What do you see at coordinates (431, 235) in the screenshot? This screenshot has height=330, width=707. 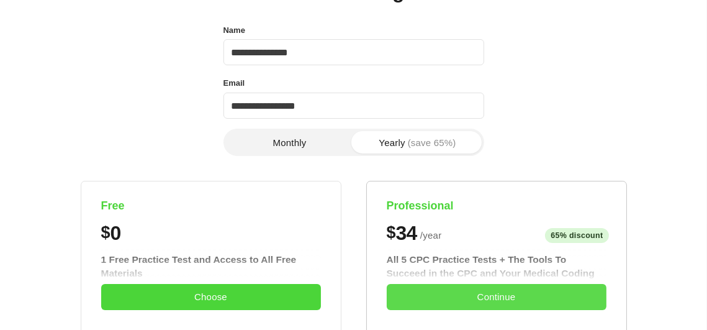 I see `span: / year` at bounding box center [431, 235].